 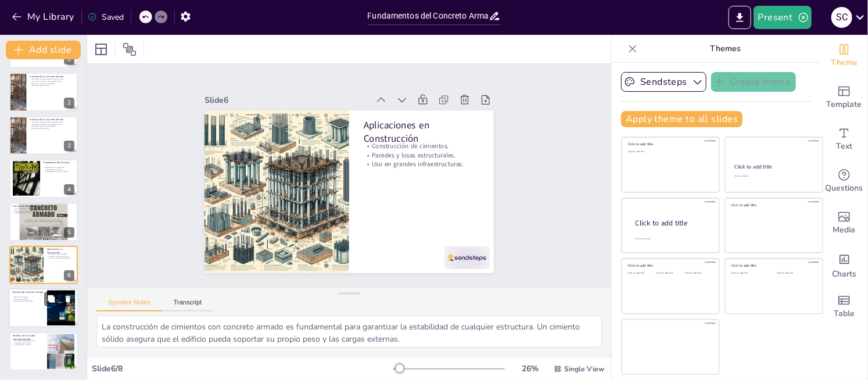 What do you see at coordinates (44, 209) in the screenshot?
I see `p: Uso en puentes y edificios.` at bounding box center [44, 209].